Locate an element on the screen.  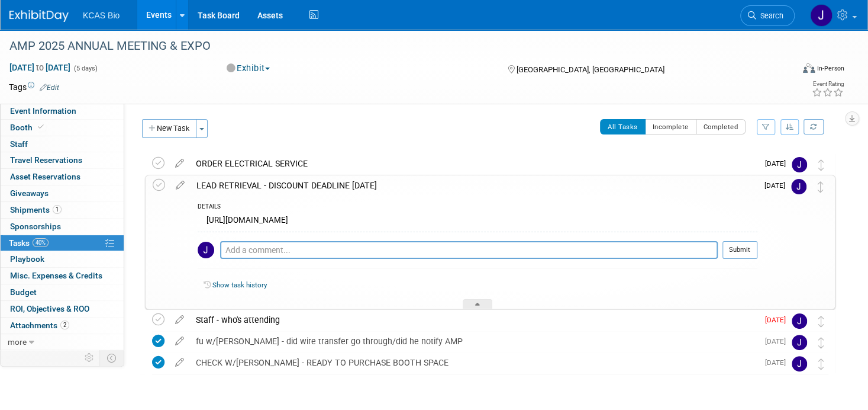
span: Booth is located at coordinates (28, 127).